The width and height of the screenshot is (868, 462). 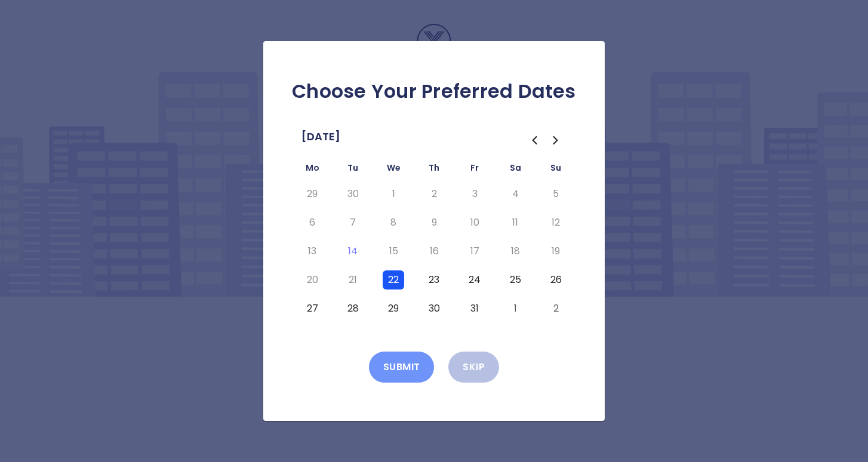 I want to click on button: Monday, October 13th, 2025, so click(x=312, y=252).